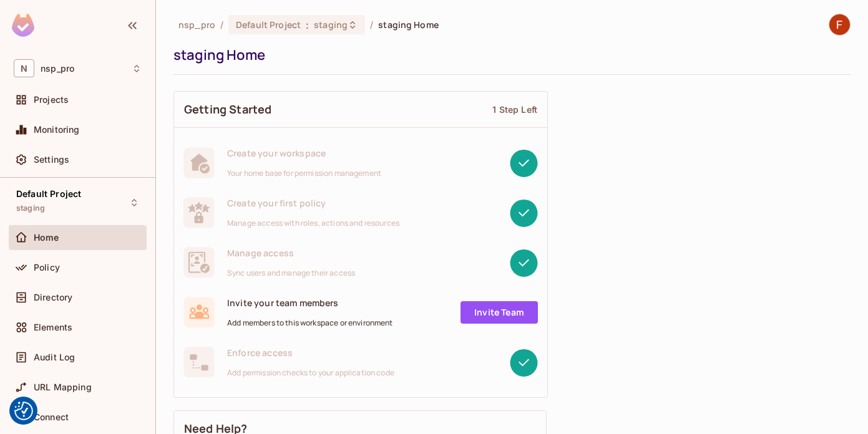  What do you see at coordinates (53, 297) in the screenshot?
I see `span: Directory` at bounding box center [53, 297].